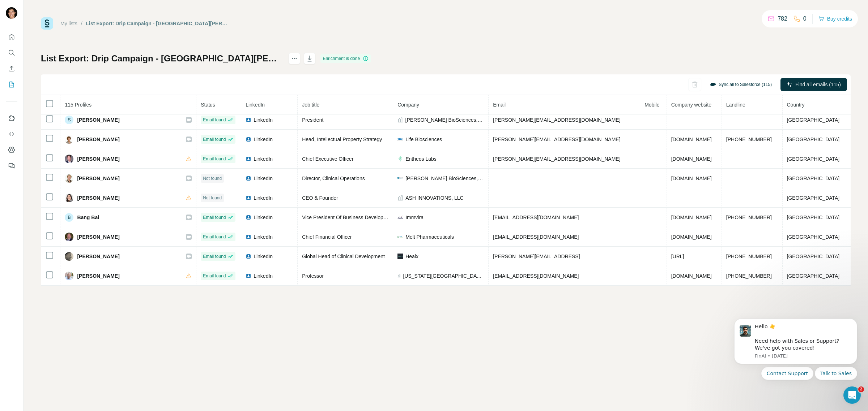  I want to click on span: Entheos Labs, so click(421, 159).